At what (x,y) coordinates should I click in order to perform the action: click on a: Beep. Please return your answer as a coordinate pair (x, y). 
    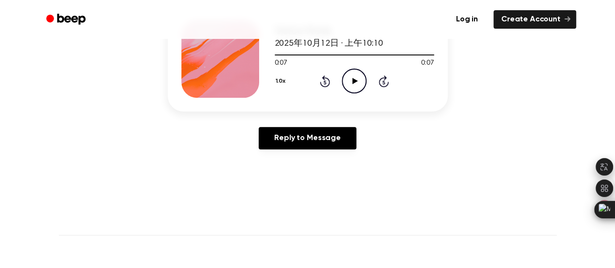
    Looking at the image, I should click on (67, 19).